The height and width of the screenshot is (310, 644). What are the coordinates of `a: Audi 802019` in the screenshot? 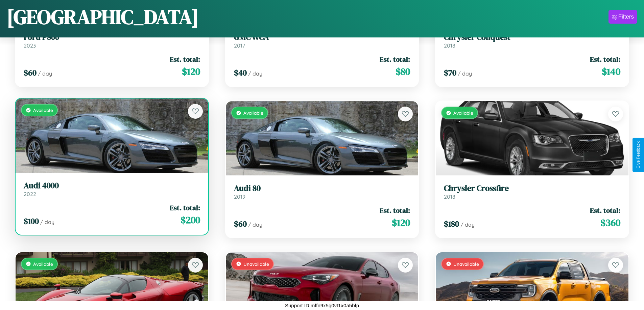 It's located at (322, 192).